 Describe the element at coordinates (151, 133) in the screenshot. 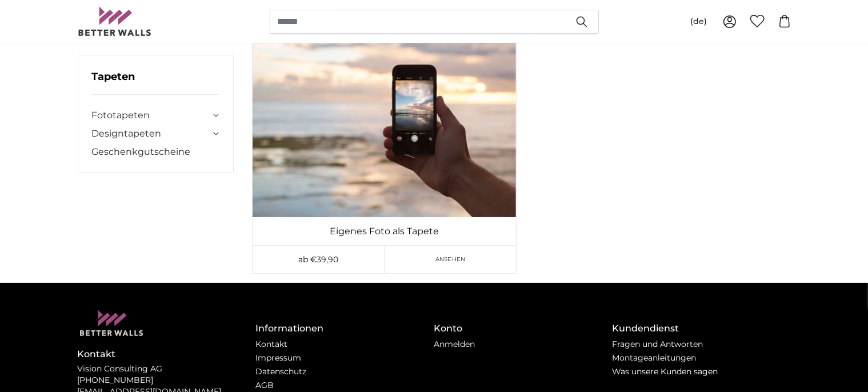

I see `a: Designtapeten` at that location.